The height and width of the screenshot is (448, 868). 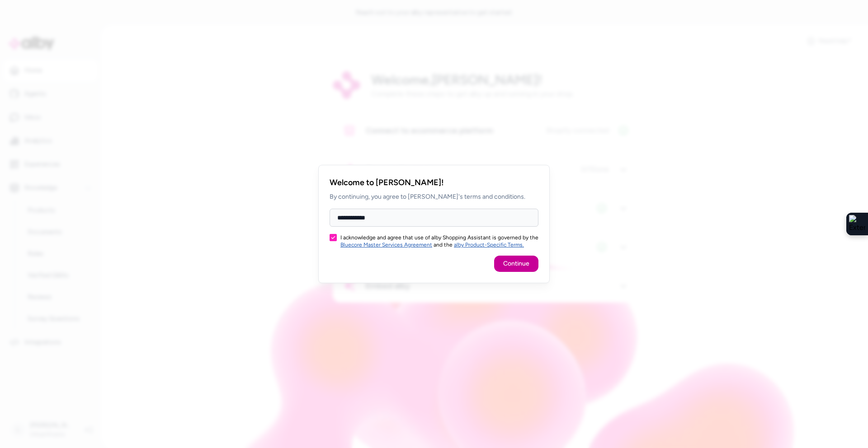 What do you see at coordinates (516, 264) in the screenshot?
I see `button: Continue` at bounding box center [516, 264].